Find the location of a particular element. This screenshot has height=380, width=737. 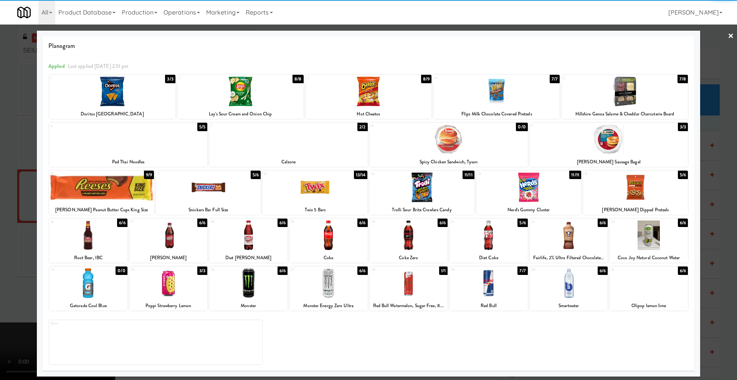

div: 23 is located at coordinates (630, 222).